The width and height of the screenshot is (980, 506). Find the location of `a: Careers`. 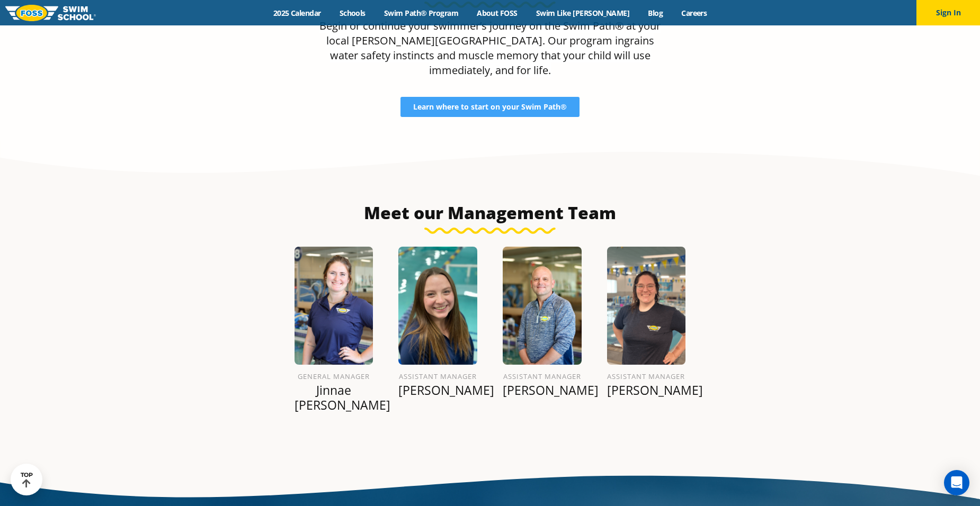

a: Careers is located at coordinates (694, 13).